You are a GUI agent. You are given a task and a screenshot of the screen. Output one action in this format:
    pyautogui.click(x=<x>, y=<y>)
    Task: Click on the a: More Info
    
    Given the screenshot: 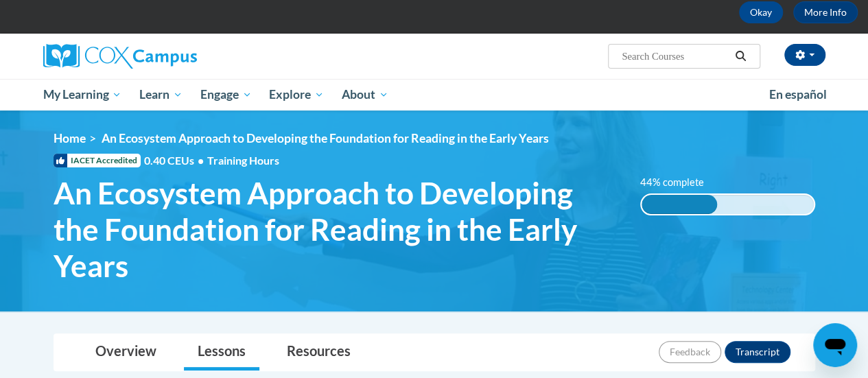 What is the action you would take?
    pyautogui.click(x=825, y=12)
    